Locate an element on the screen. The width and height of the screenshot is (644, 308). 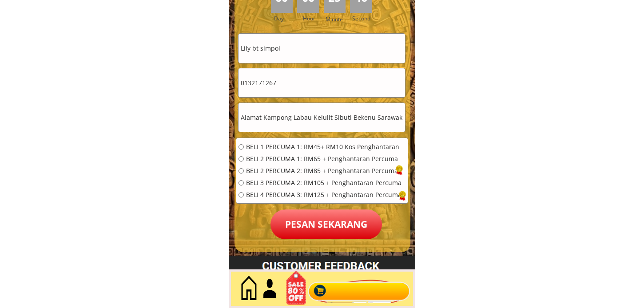
span: BELI 2 PERCUMA 1: RM65 + Penghantaran Percuma is located at coordinates (323, 159).